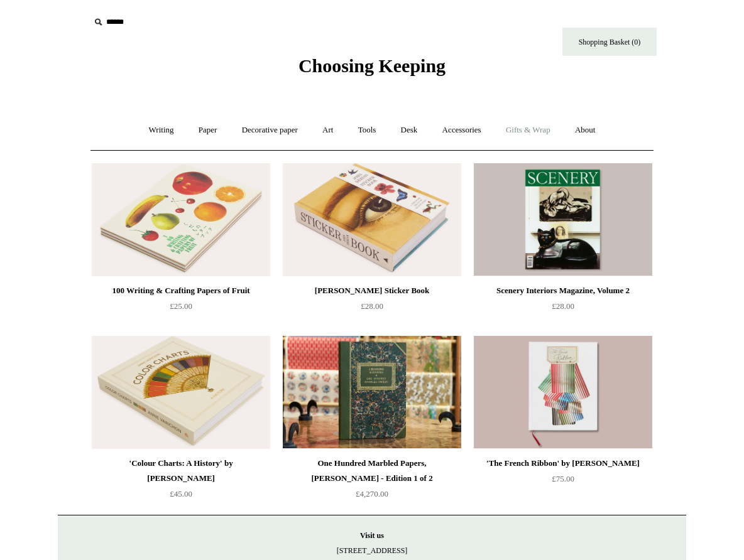 This screenshot has height=560, width=744. Describe the element at coordinates (161, 130) in the screenshot. I see `a: Writing` at that location.